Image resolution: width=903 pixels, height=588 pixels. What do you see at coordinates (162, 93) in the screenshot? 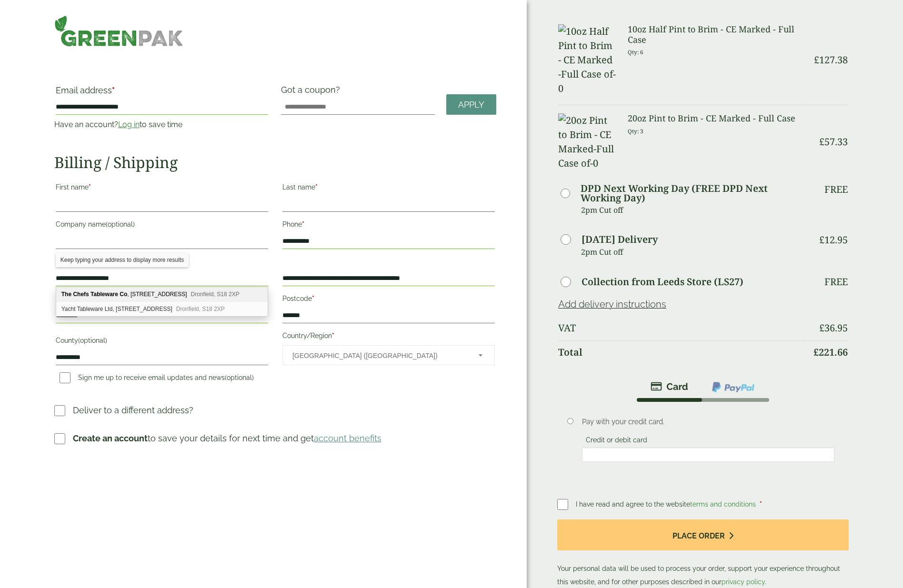
I see `label: Email address` at bounding box center [162, 93].